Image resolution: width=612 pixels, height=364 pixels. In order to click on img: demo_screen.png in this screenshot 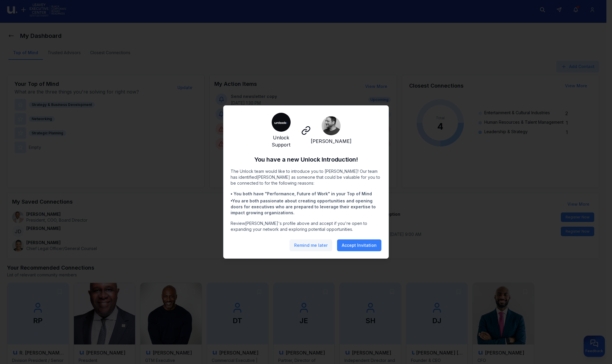, I will do `click(281, 122)`.